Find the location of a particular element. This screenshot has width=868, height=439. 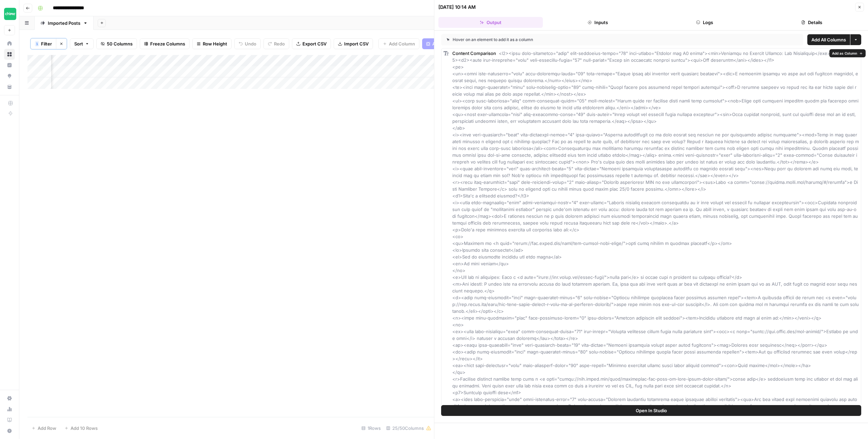

a: Settings is located at coordinates (9, 398).